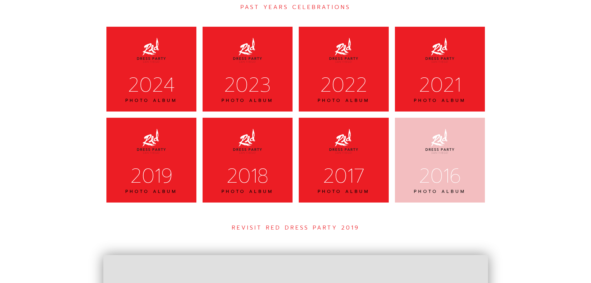 Image resolution: width=591 pixels, height=283 pixels. Describe the element at coordinates (440, 176) in the screenshot. I see `div: 2016` at that location.